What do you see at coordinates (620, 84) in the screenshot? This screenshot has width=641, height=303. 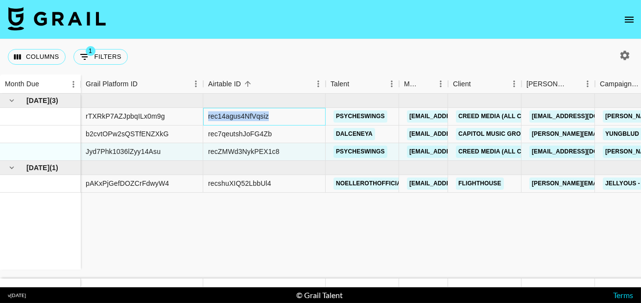 I see `div: Campaign (Type)` at bounding box center [620, 84].